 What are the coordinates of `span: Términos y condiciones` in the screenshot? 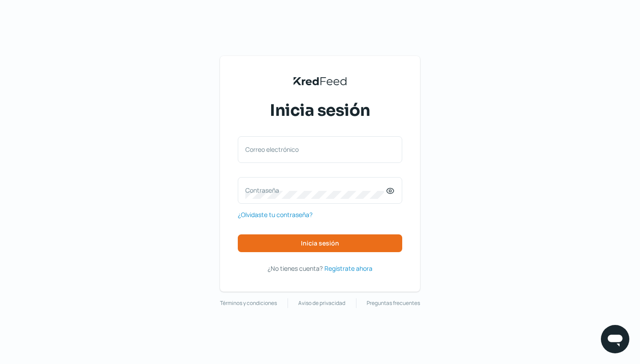 It's located at (249, 303).